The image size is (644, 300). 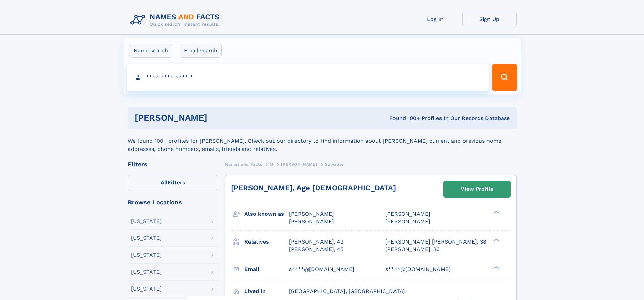 I want to click on img: Logo Names and Facts, so click(x=176, y=20).